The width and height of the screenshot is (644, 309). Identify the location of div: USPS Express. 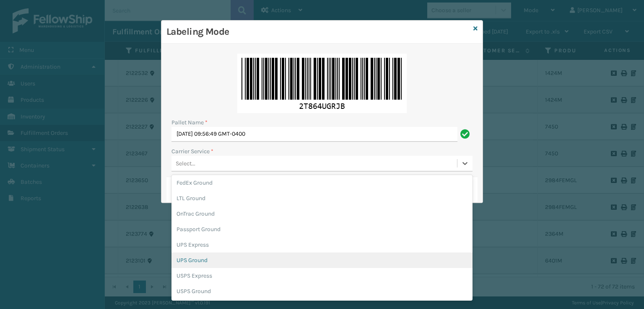
(322, 275).